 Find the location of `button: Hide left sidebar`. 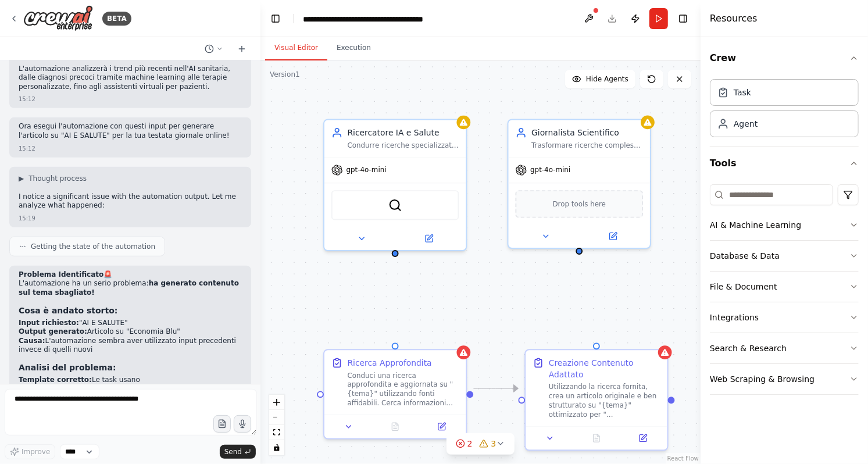

button: Hide left sidebar is located at coordinates (276, 19).